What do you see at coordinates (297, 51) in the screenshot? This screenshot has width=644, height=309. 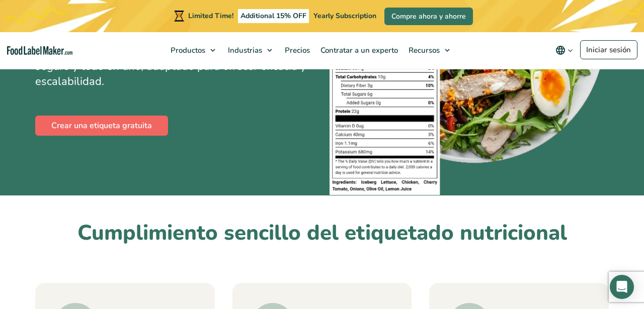 I see `a: Precios` at bounding box center [297, 51].